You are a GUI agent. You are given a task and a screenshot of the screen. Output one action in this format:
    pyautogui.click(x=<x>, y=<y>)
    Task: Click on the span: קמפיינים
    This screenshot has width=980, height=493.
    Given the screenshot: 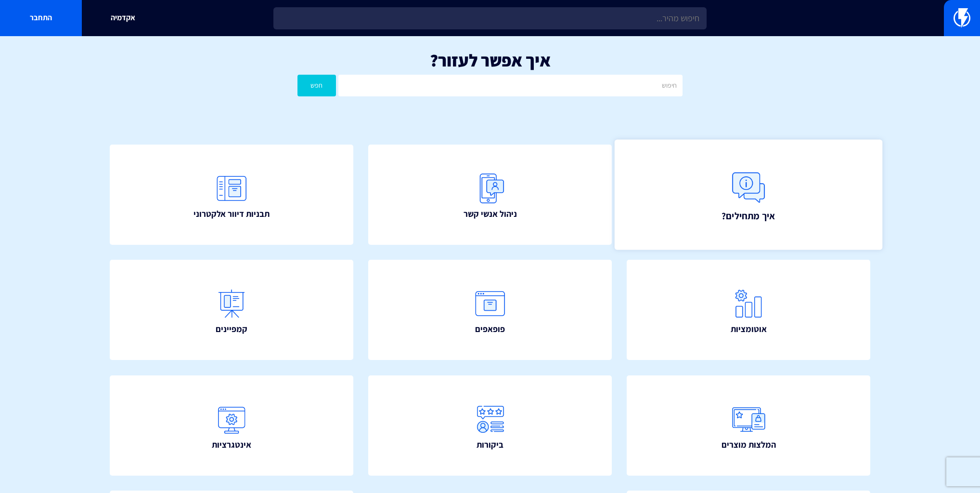 What is the action you would take?
    pyautogui.click(x=231, y=329)
    